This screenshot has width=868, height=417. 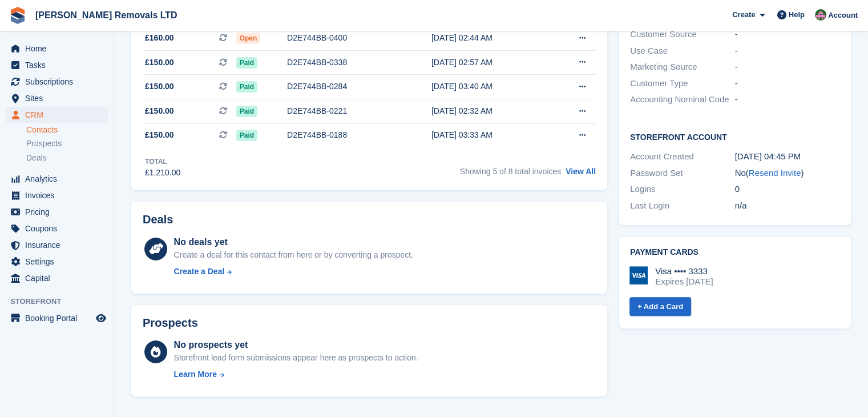 What do you see at coordinates (60, 229) in the screenshot?
I see `span: Coupons` at bounding box center [60, 229].